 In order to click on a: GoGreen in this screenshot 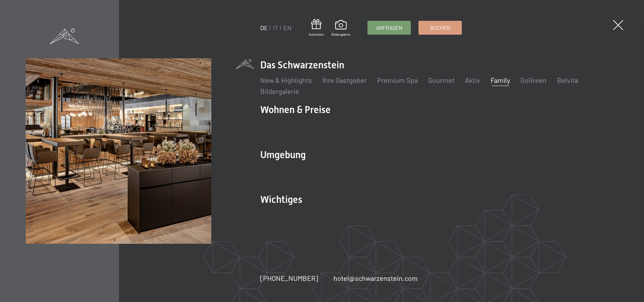, I will do `click(533, 80)`.